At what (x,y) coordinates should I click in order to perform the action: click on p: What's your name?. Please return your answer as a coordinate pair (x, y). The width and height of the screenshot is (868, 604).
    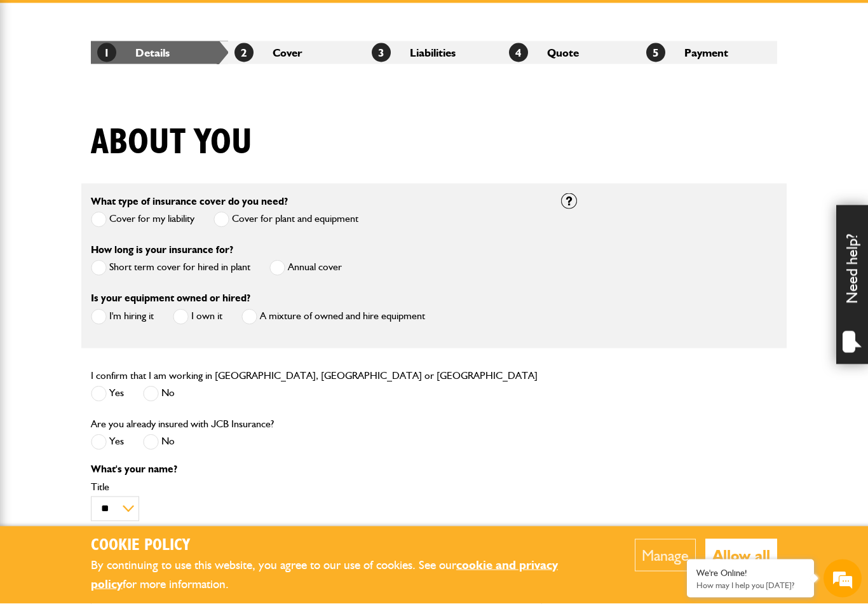
    Looking at the image, I should click on (317, 470).